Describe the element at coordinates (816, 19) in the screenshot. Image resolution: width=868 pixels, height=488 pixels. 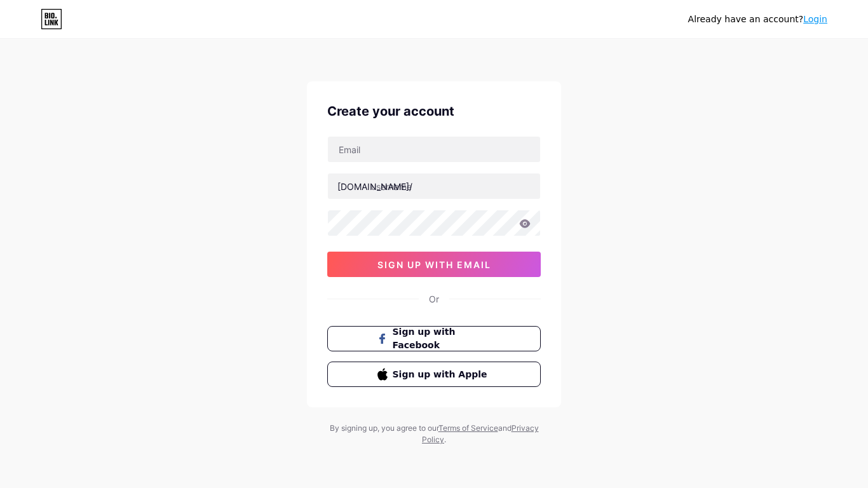
I see `a: Login` at that location.